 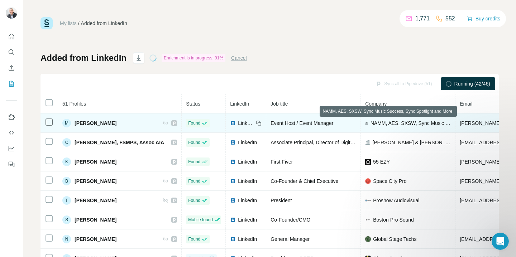 I want to click on div: T, so click(x=67, y=201).